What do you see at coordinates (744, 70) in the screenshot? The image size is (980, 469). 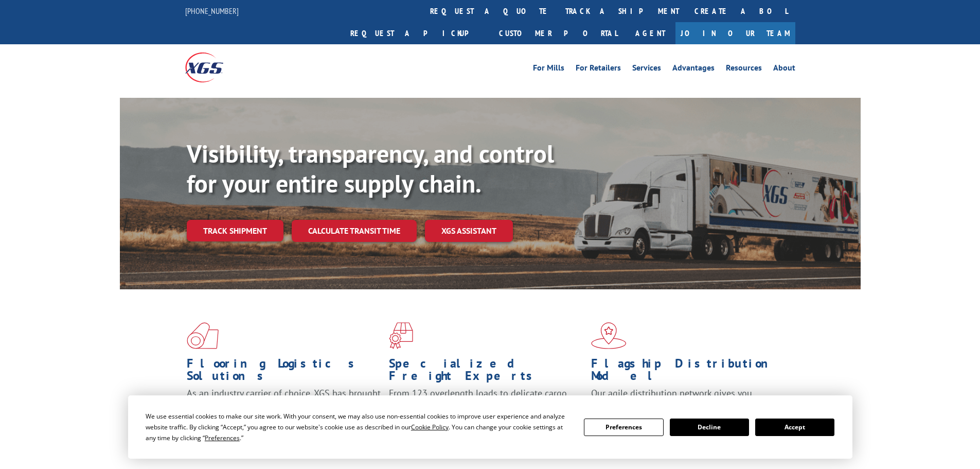 I see `a: Resources` at bounding box center [744, 70].